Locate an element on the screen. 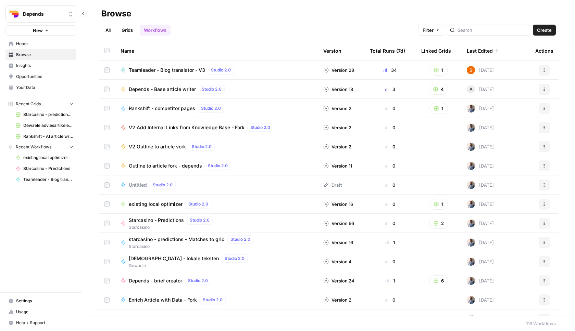 The height and width of the screenshot is (331, 575). button: 2 is located at coordinates (439, 224).